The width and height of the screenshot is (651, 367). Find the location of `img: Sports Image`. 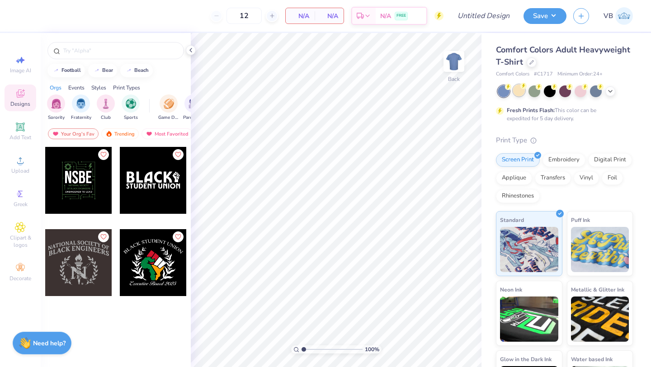

img: Sports Image is located at coordinates (131, 103).